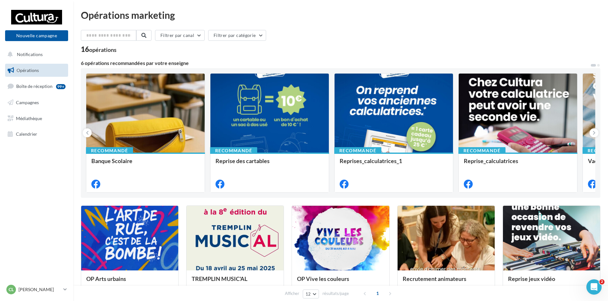  I want to click on div: opérations, so click(103, 50).